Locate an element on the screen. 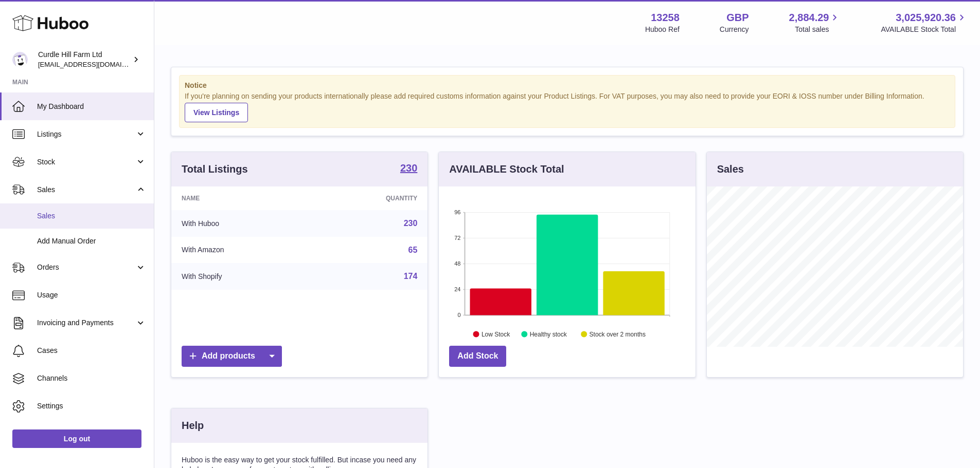 Image resolution: width=980 pixels, height=468 pixels. span: 3,025,920.36 is located at coordinates (925, 17).